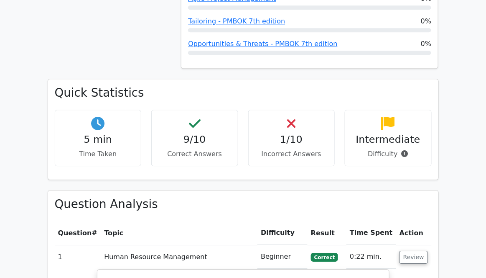 This screenshot has height=278, width=486. I want to click on p: Incorrect Answers, so click(292, 154).